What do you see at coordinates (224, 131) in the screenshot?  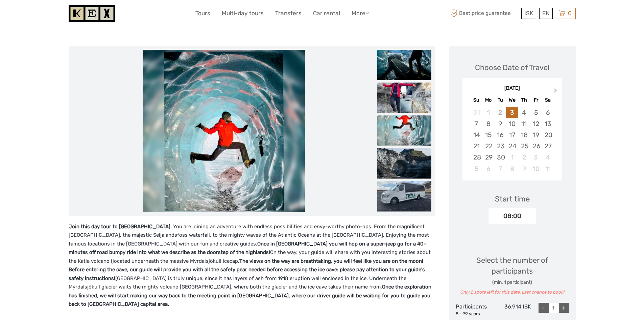 I see `img: abdd73aa9b48488bb8532727aa036728_main_slider.png` at bounding box center [224, 131].